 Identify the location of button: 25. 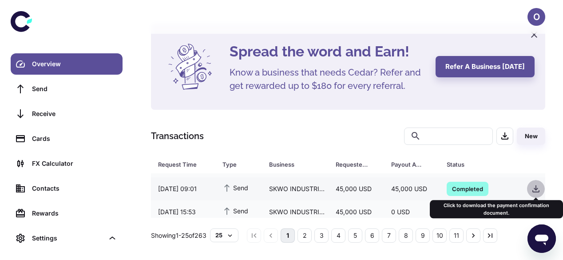
(224, 235).